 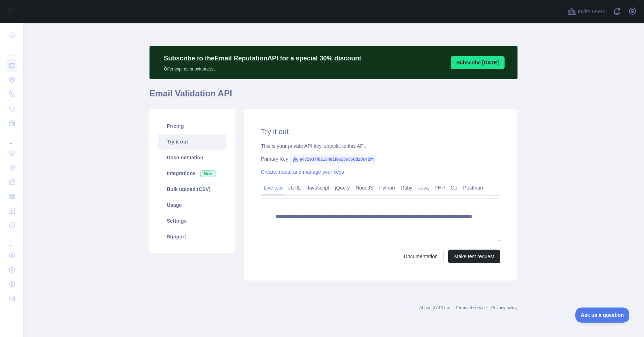 I want to click on a: Java, so click(x=424, y=187).